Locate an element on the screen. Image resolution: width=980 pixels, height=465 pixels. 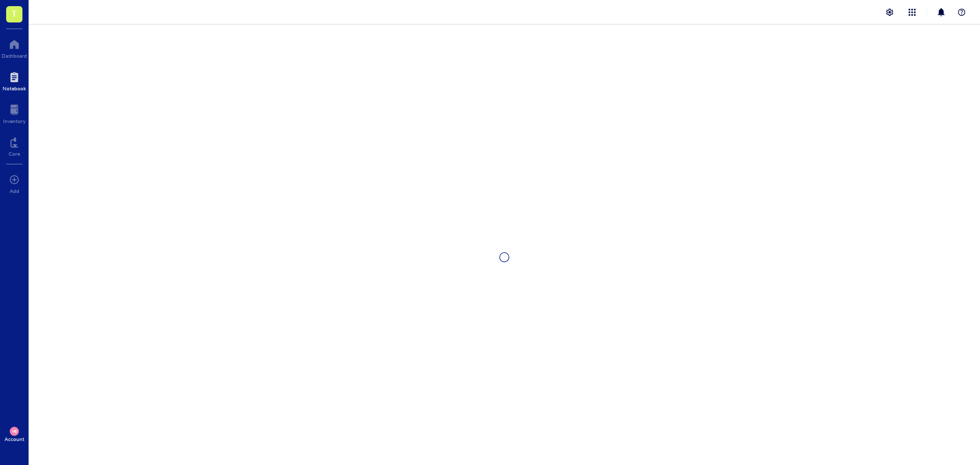
div: Notebook is located at coordinates (14, 88).